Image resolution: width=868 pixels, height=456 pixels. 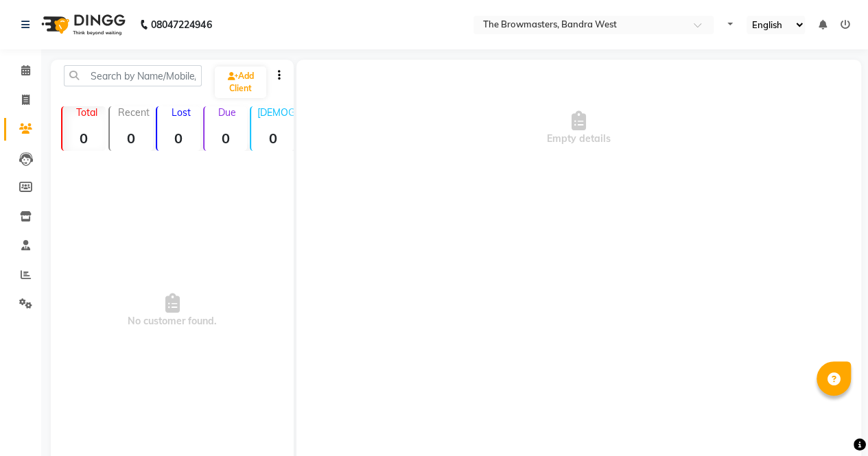 I want to click on p: Lost, so click(x=181, y=112).